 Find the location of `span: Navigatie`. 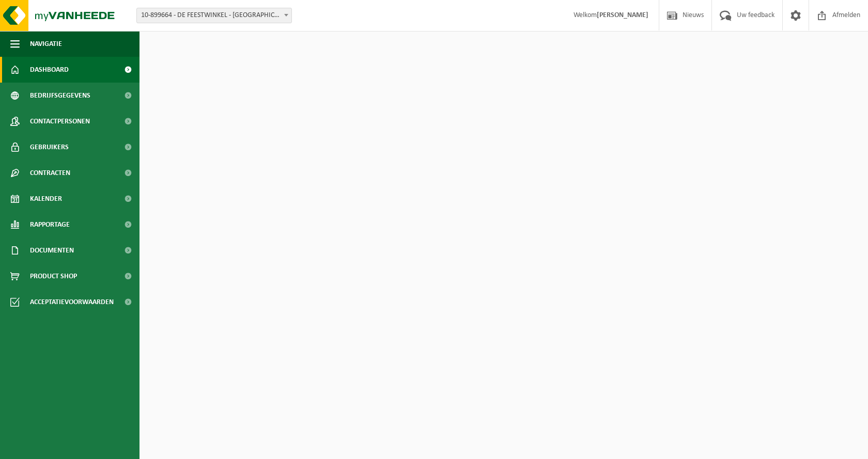

span: Navigatie is located at coordinates (46, 44).